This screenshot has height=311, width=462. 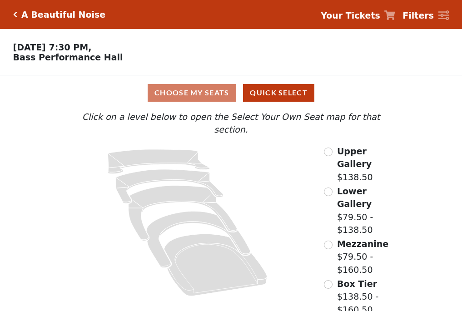 What do you see at coordinates (216, 265) in the screenshot?
I see `path: Orchestra / Parterre Circle - Seats Available: 22` at bounding box center [216, 265].